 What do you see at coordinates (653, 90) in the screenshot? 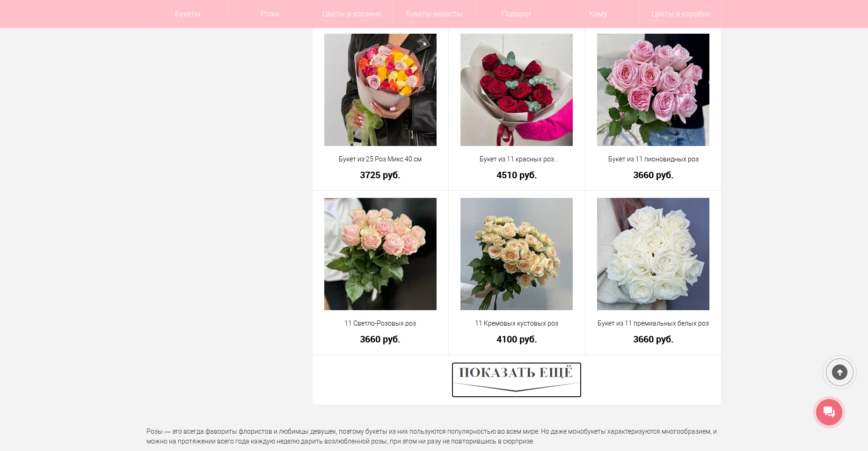
I see `img: Букет из 11 пионовидных роз` at bounding box center [653, 90].